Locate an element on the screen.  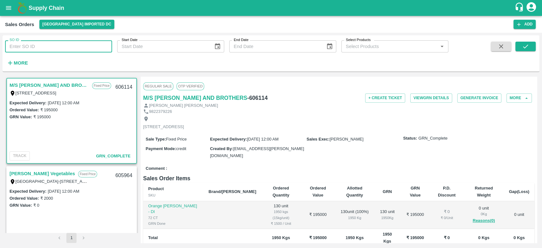
button: Reasons(0) is located at coordinates (484, 220).